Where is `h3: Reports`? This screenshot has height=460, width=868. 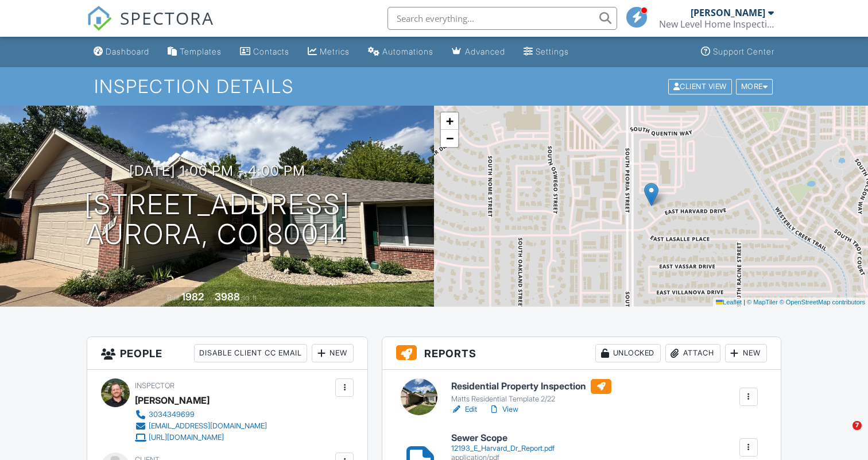
h3: Reports is located at coordinates (582, 353).